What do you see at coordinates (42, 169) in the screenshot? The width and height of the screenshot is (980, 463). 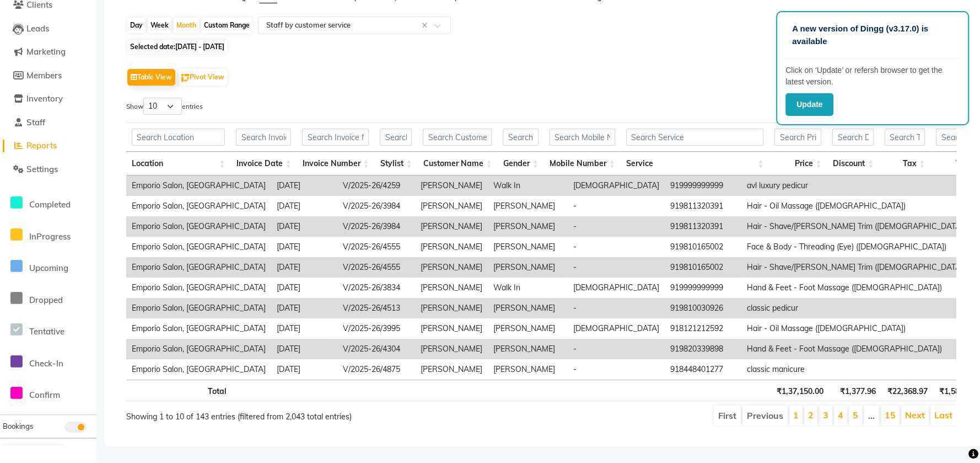 I see `span: Settings` at bounding box center [42, 169].